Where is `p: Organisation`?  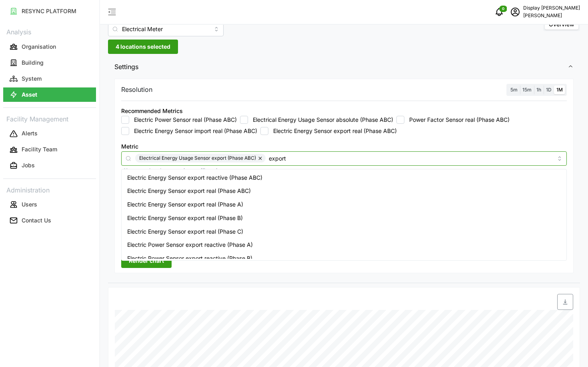
p: Organisation is located at coordinates (39, 47).